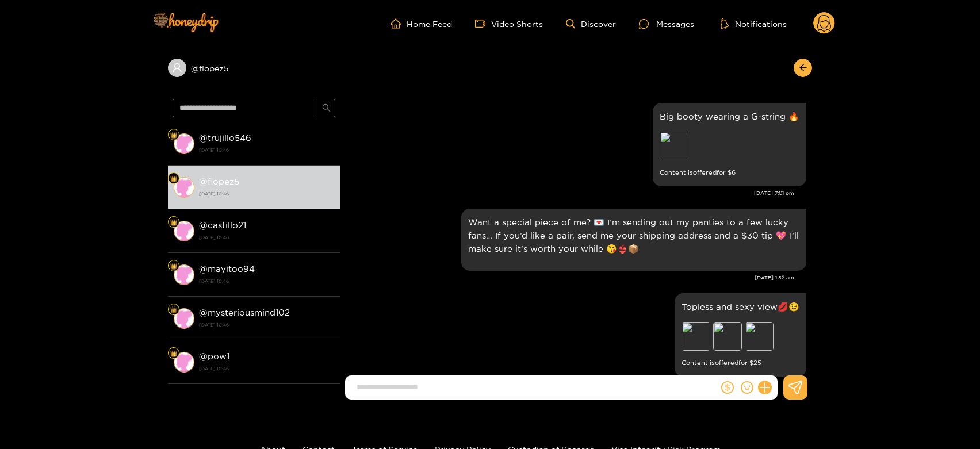  What do you see at coordinates (326, 108) in the screenshot?
I see `button: search` at bounding box center [326, 108].